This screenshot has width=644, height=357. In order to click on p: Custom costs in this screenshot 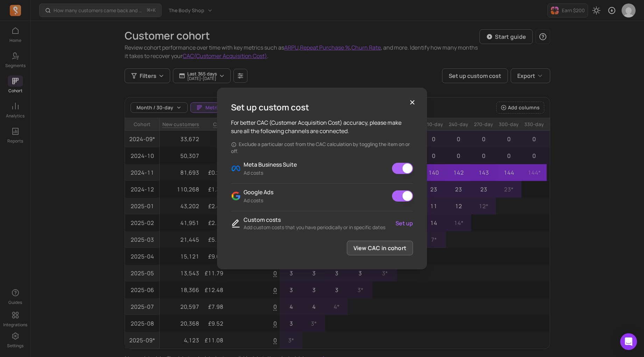, I will do `click(314, 220)`.